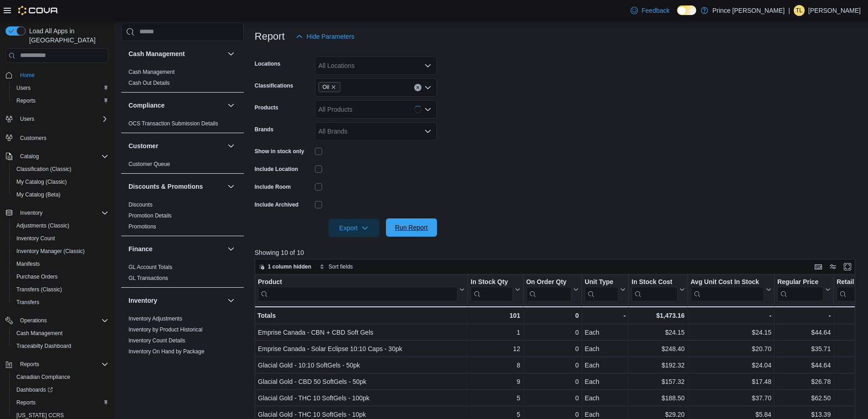 Image resolution: width=868 pixels, height=419 pixels. What do you see at coordinates (803, 398) in the screenshot?
I see `div: $62.50` at bounding box center [803, 398].